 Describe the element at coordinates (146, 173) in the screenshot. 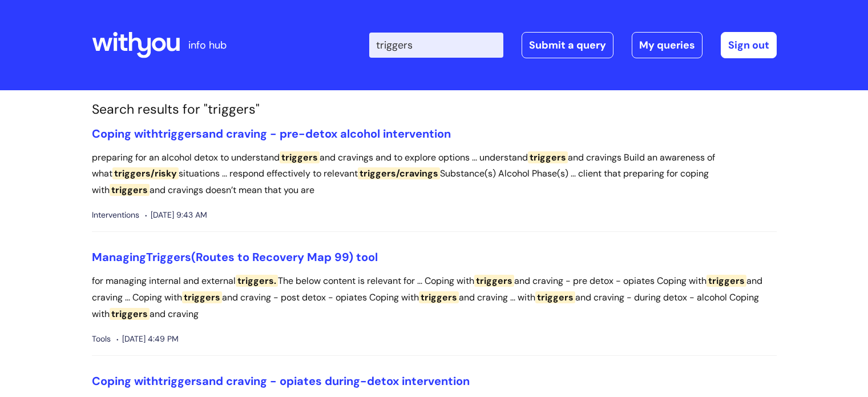

I see `span: triggers/risky` at that location.